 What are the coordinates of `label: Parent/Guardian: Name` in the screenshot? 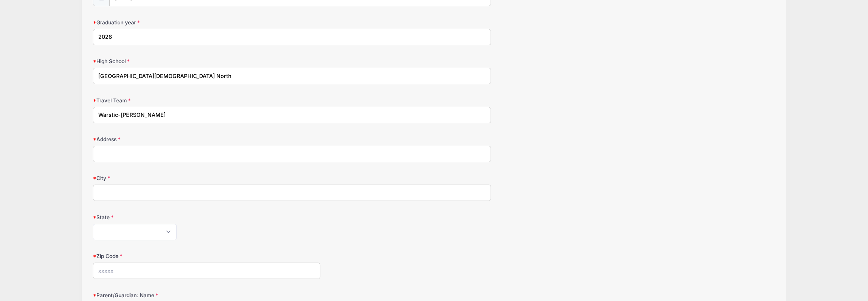 It's located at (206, 295).